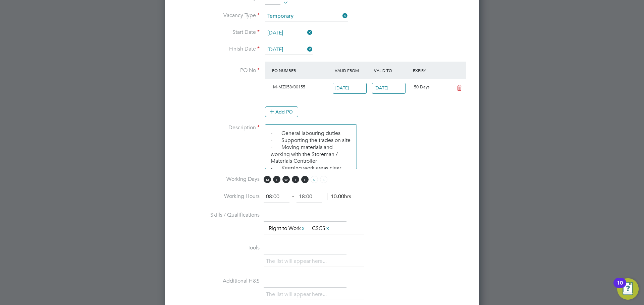  Describe the element at coordinates (628, 289) in the screenshot. I see `button: Open Resource Center, 10 new notifications` at that location.